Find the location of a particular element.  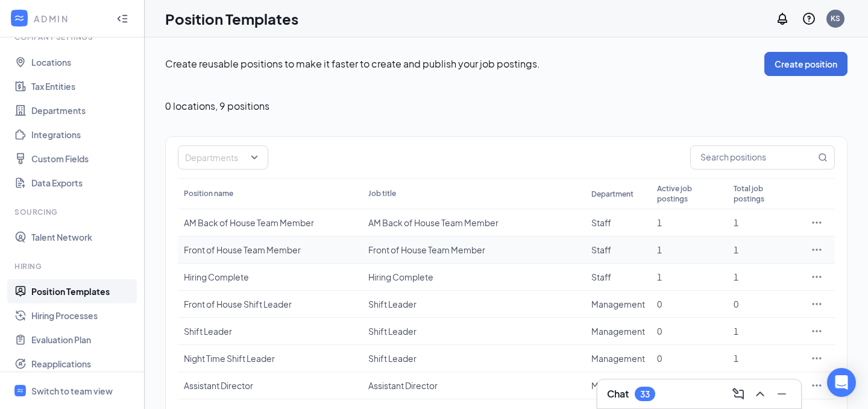

svg: QuestionInfo is located at coordinates (809, 19).